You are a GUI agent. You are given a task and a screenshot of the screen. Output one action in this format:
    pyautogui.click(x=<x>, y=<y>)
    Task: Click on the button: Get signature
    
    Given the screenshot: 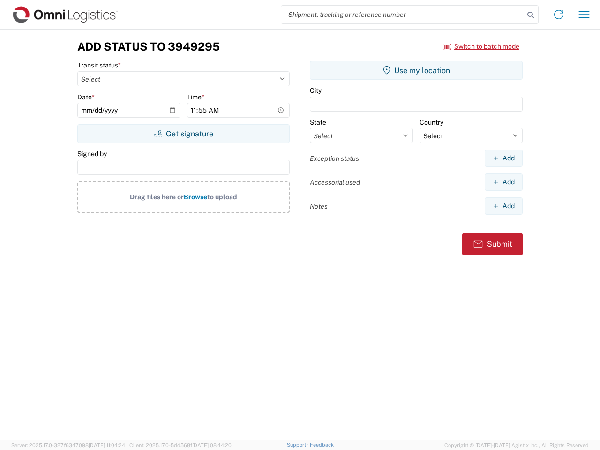 What is the action you would take?
    pyautogui.click(x=183, y=134)
    